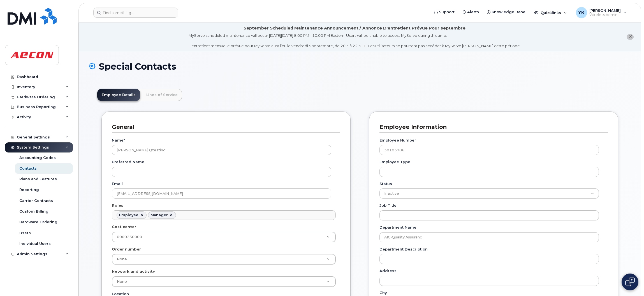 This screenshot has height=296, width=644. Describe the element at coordinates (129, 215) in the screenshot. I see `div: Employee` at that location.